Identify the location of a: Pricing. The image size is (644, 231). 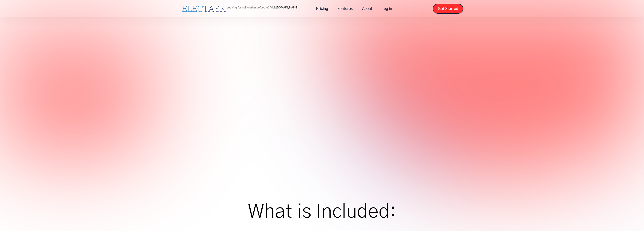
(322, 8).